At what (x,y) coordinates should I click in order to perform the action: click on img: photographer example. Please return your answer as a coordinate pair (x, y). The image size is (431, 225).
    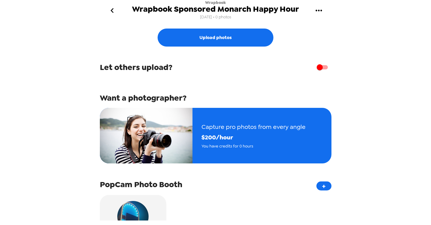
    Looking at the image, I should click on (146, 136).